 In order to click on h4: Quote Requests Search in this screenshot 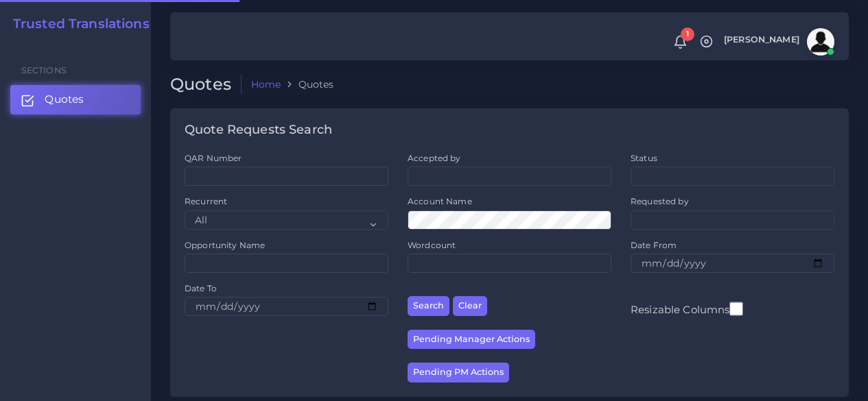, I will do `click(258, 130)`.